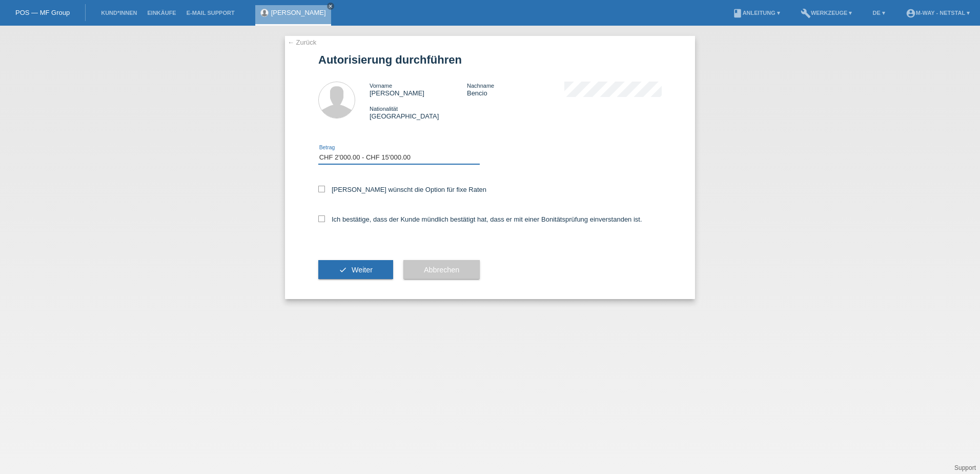 The width and height of the screenshot is (980, 474). Describe the element at coordinates (878, 13) in the screenshot. I see `a: DE ▾` at that location.